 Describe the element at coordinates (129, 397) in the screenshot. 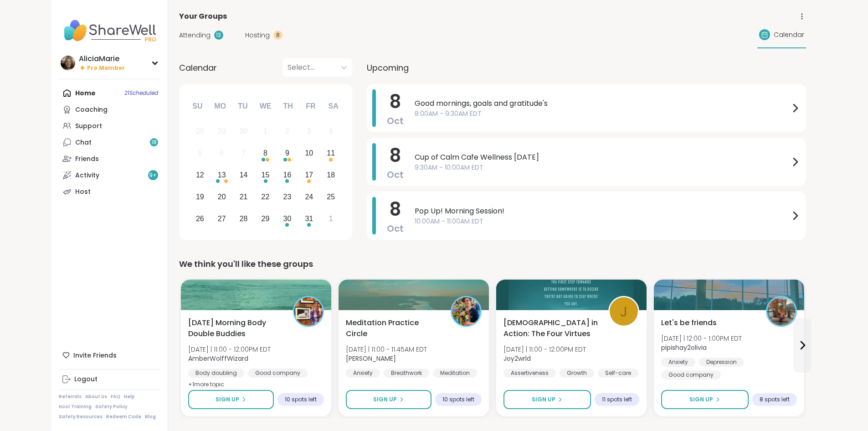

I see `a: Help` at that location.